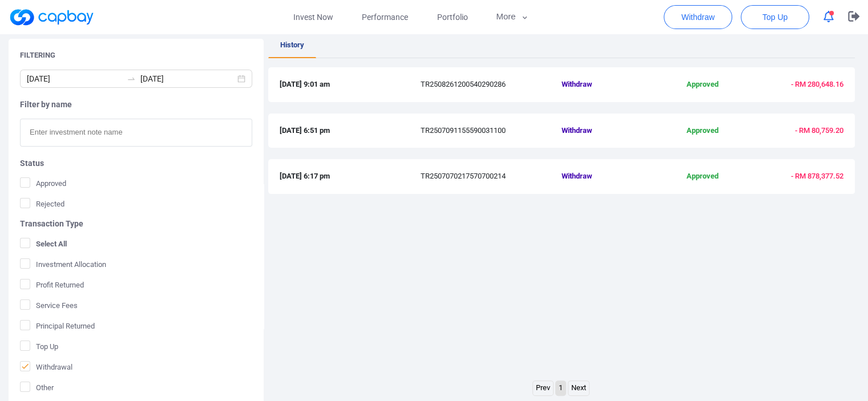  What do you see at coordinates (452, 17) in the screenshot?
I see `span: Portfolio` at bounding box center [452, 17].